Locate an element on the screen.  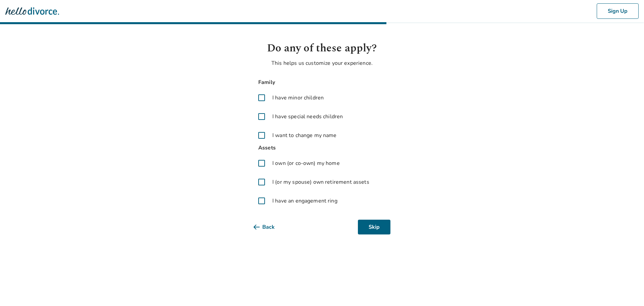
p: This helps us customize your experience. is located at coordinates (322, 63).